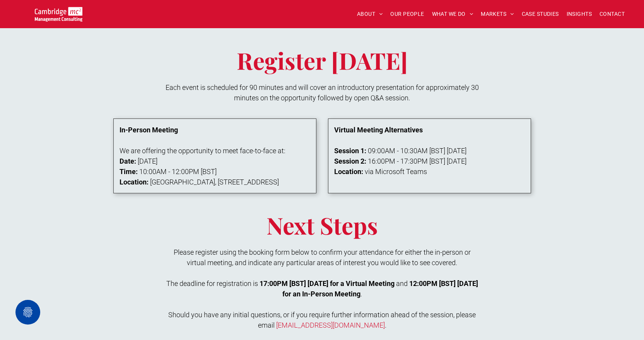 Image resolution: width=644 pixels, height=340 pixels. What do you see at coordinates (322, 258) in the screenshot?
I see `span: Please register using the booking form below to confirm your attendance for either the in-person ...` at bounding box center [322, 258].